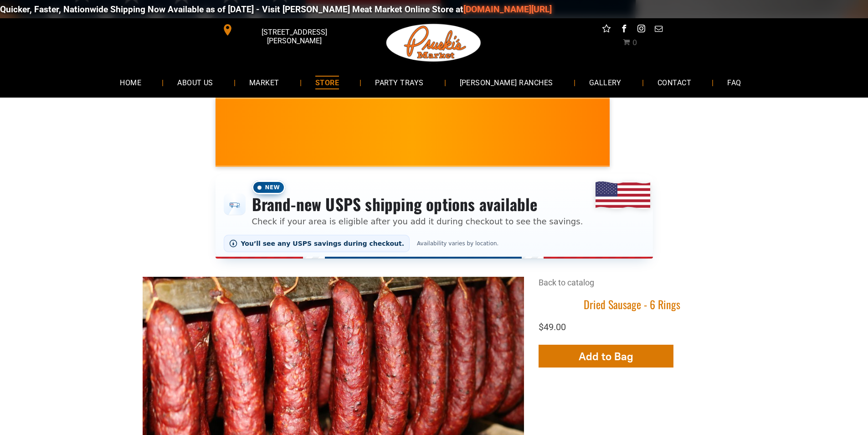  Describe the element at coordinates (327, 82) in the screenshot. I see `a: STORE` at that location.